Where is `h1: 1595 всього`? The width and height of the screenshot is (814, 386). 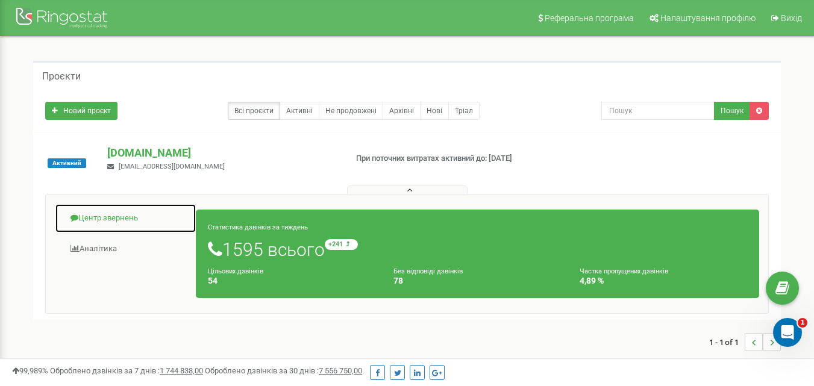
h1: 1595 всього is located at coordinates (477, 249).